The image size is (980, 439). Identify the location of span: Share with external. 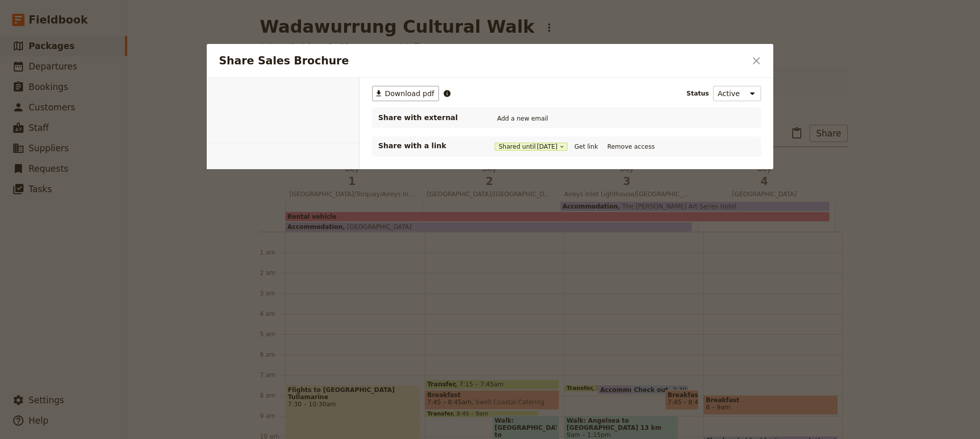
(429, 117).